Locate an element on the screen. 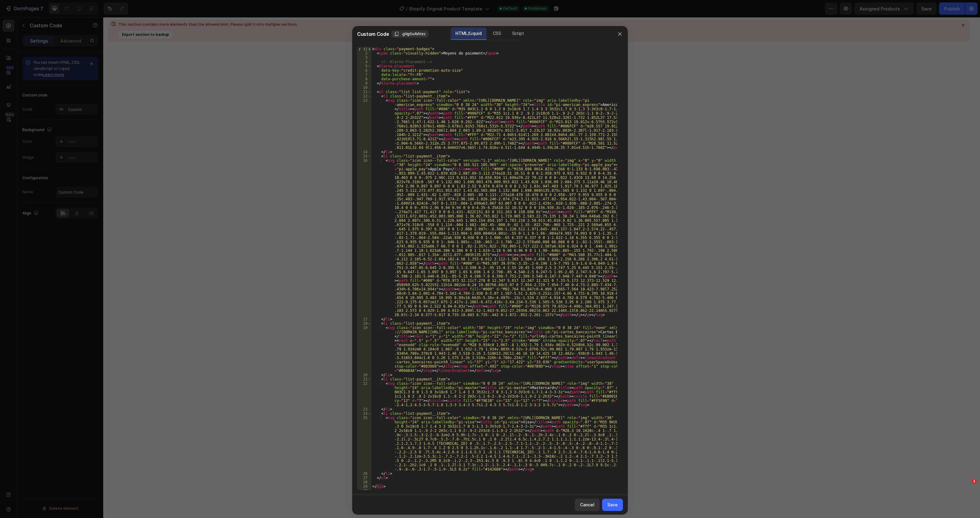  div: 10 is located at coordinates (364, 87).